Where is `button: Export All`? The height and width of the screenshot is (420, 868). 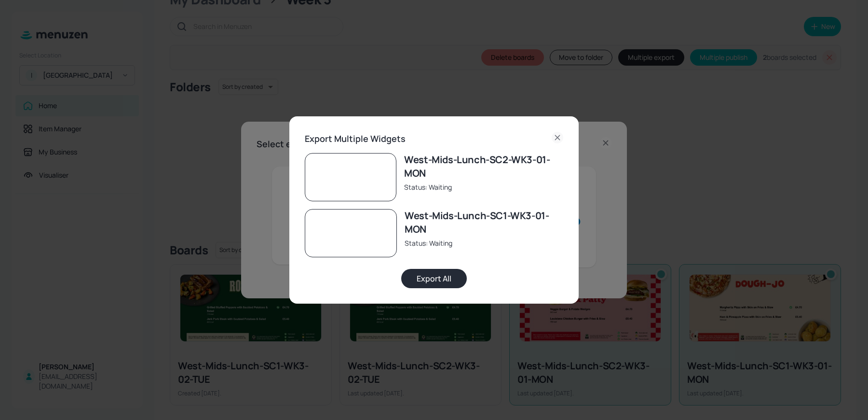
button: Export All is located at coordinates (434, 278).